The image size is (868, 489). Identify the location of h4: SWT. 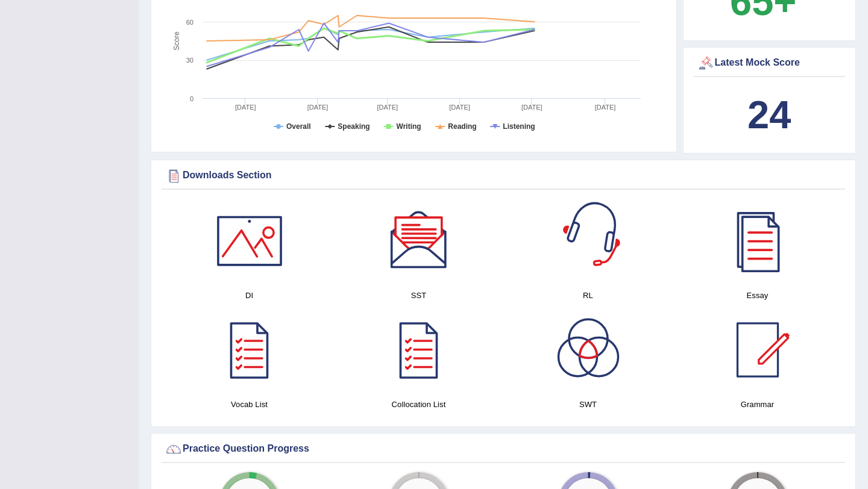
(588, 404).